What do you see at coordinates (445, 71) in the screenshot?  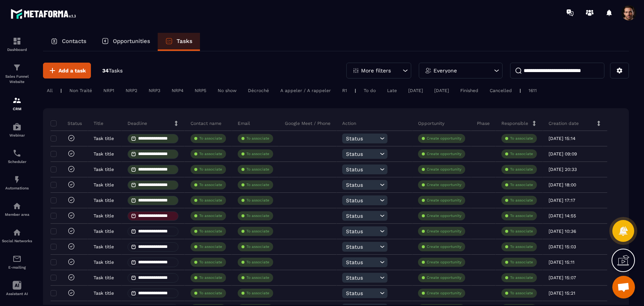 I see `p: Everyone` at bounding box center [445, 71].